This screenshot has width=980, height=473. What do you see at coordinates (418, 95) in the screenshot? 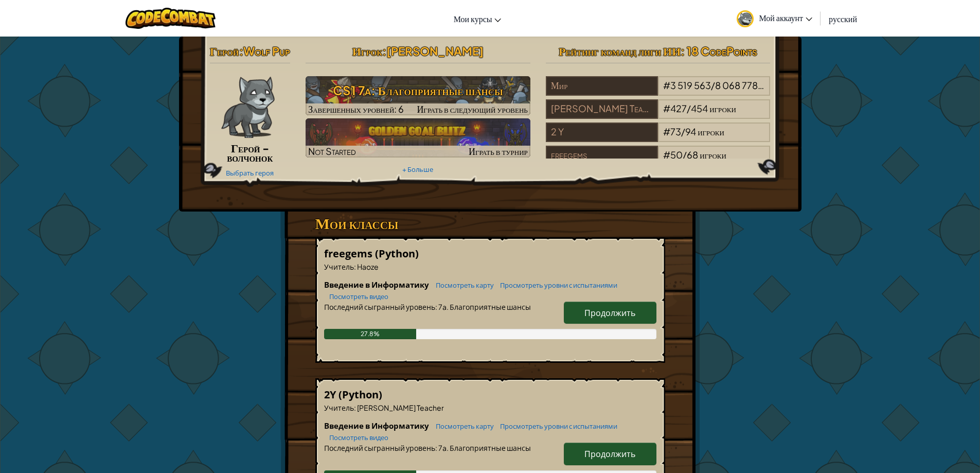
I see `img: CS1 7a: Благоприятные шансы` at bounding box center [418, 95].